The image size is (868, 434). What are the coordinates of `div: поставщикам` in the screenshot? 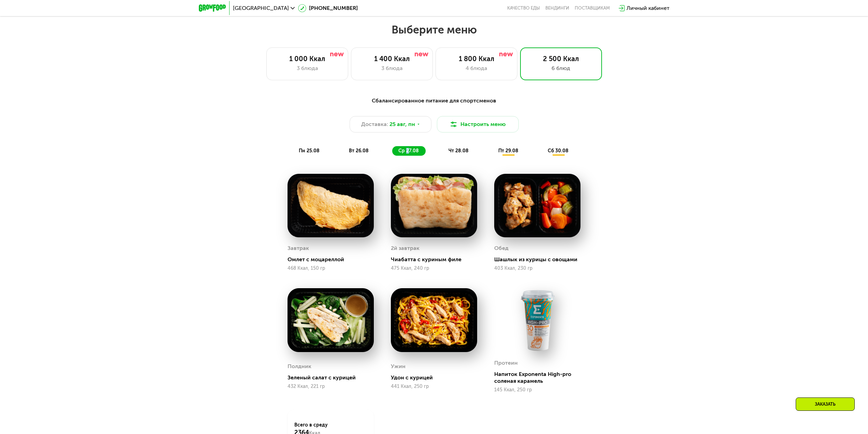 It's located at (592, 8).